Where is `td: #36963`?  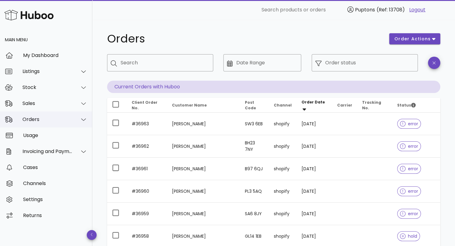
td: #36963 is located at coordinates (147, 124).